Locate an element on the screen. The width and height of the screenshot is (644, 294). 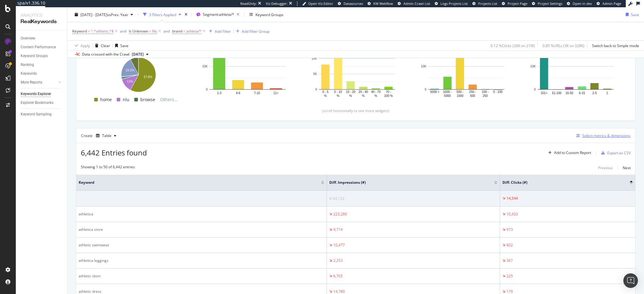
text: 5K is located at coordinates (315, 74).